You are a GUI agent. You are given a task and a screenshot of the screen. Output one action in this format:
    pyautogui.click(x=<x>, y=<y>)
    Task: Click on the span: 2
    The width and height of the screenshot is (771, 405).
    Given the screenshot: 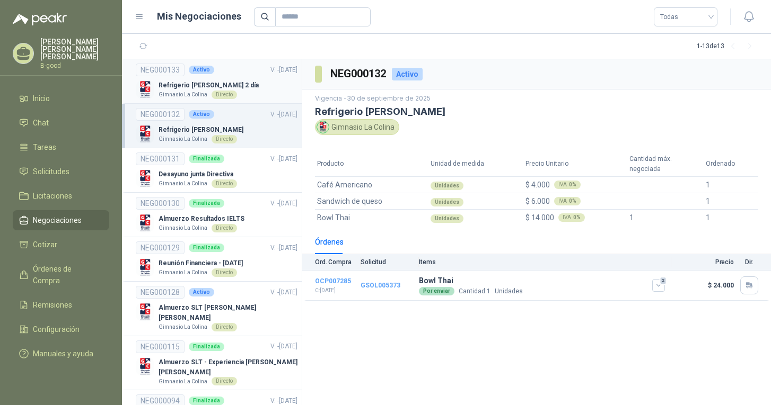 What is the action you would take?
    pyautogui.click(x=663, y=281)
    